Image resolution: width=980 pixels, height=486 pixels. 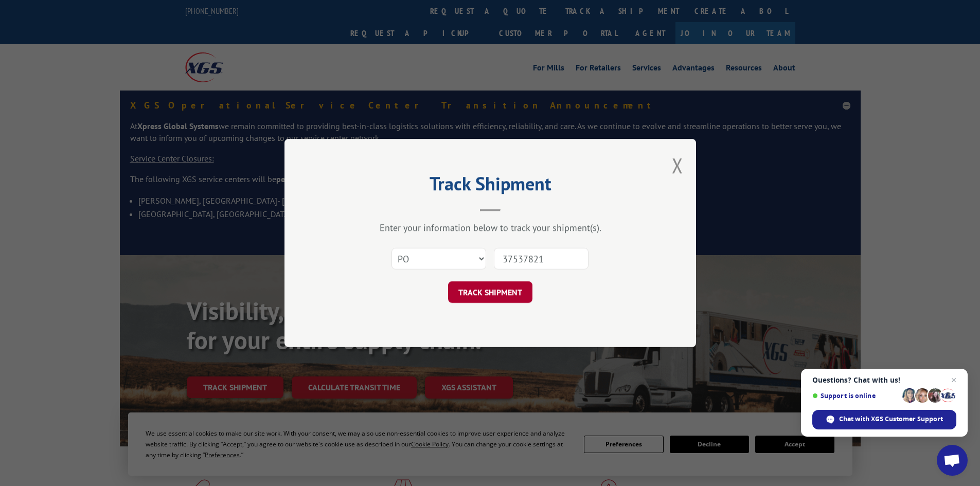 I want to click on span: Support is online, so click(x=856, y=395).